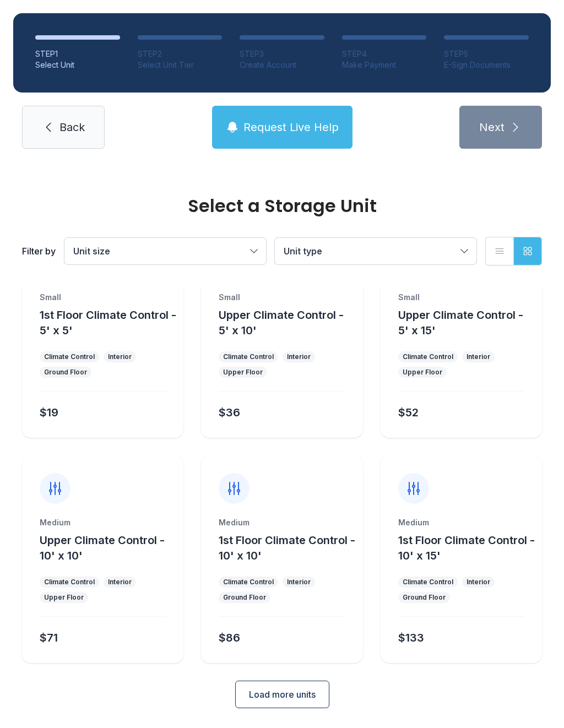 The image size is (564, 728). I want to click on div: E-Sign Documents, so click(487, 65).